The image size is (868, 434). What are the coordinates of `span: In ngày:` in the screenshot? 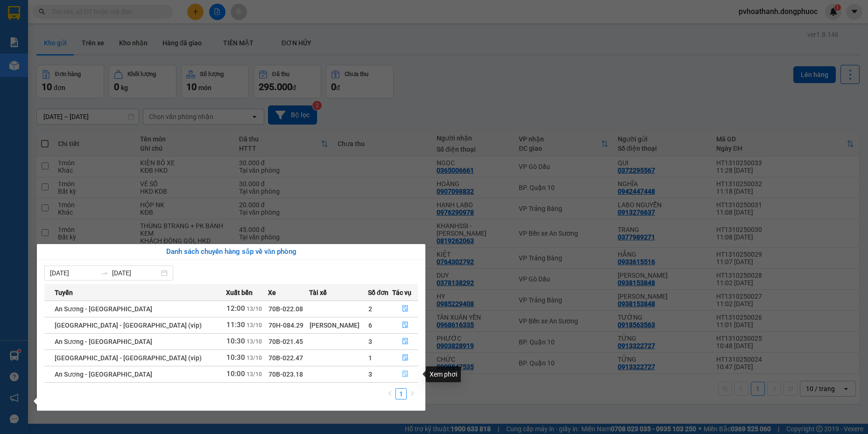 It's located at (30, 70).